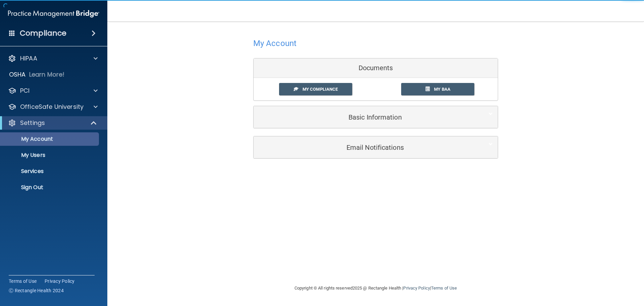 The width and height of the screenshot is (644, 306). What do you see at coordinates (53, 14) in the screenshot?
I see `img: PMB logo` at bounding box center [53, 14].